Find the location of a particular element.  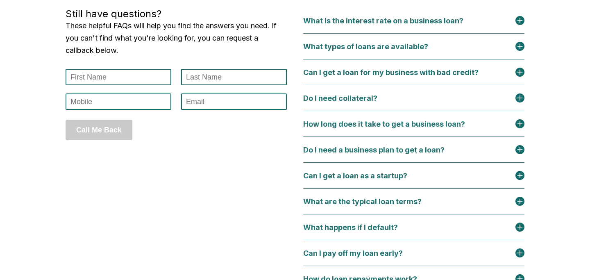

div: What types of loans are available? is located at coordinates (370, 46).